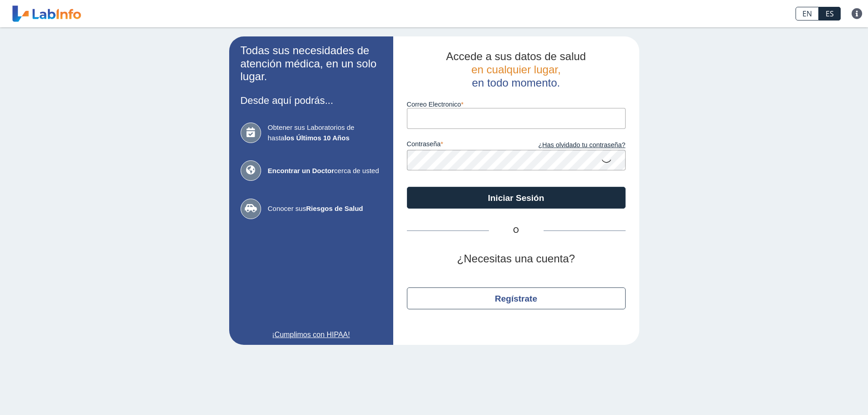 The image size is (868, 415). What do you see at coordinates (516, 198) in the screenshot?
I see `button: Iniciar Sesión` at bounding box center [516, 198].